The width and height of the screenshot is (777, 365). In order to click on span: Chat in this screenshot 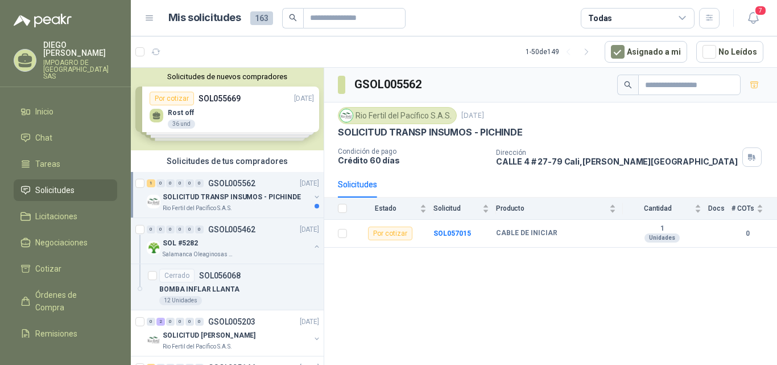, I will do `click(44, 138)`.